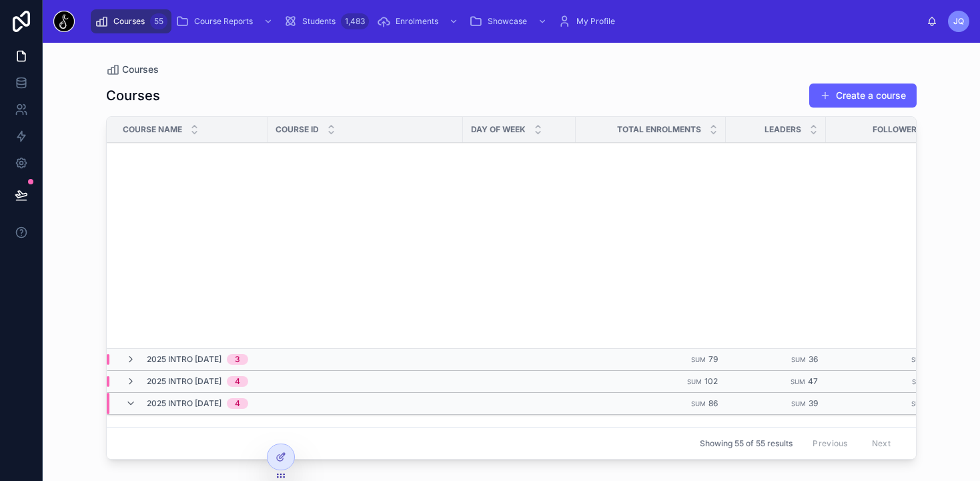 Image resolution: width=980 pixels, height=481 pixels. I want to click on span: Showcase, so click(508, 21).